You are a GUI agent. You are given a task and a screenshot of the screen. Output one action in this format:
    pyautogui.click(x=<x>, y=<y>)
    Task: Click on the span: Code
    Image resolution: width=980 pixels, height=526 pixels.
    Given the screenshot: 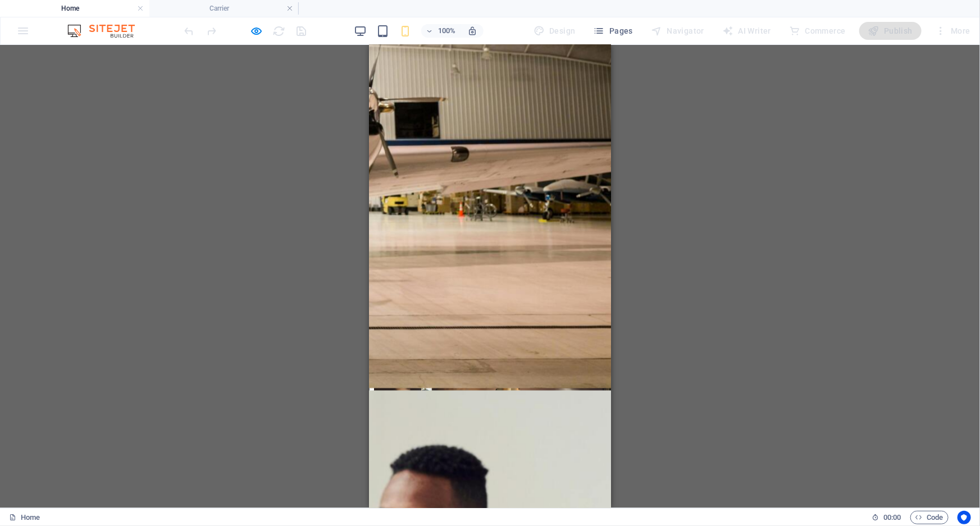 What is the action you would take?
    pyautogui.click(x=929, y=518)
    